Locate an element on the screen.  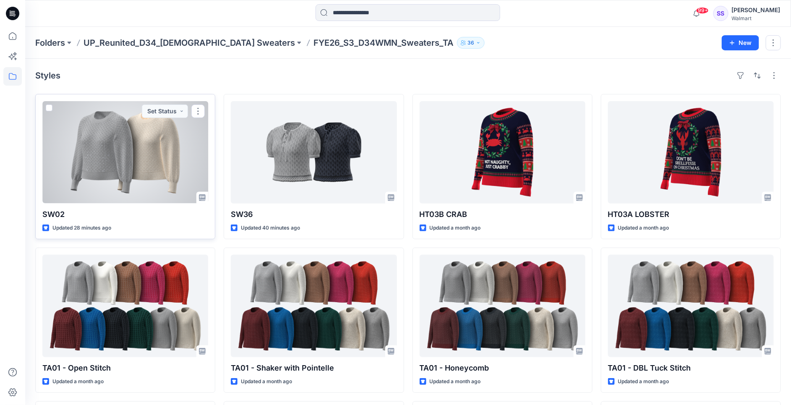
p: HT03B CRAB is located at coordinates (503, 215).